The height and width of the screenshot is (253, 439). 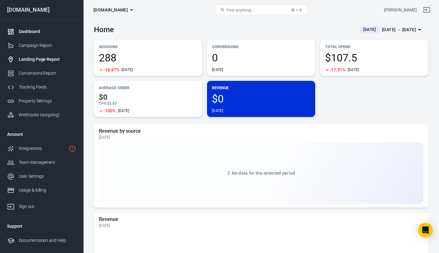 I want to click on div: Usage & billing, so click(x=47, y=190).